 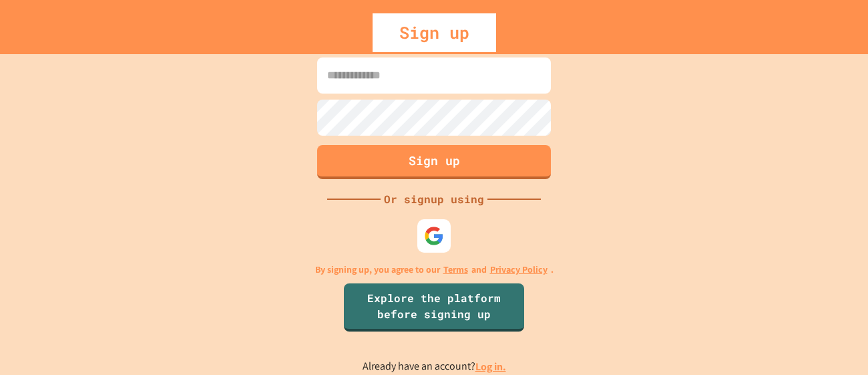 What do you see at coordinates (434, 307) in the screenshot?
I see `a: Explore the platform before signing up` at bounding box center [434, 307].